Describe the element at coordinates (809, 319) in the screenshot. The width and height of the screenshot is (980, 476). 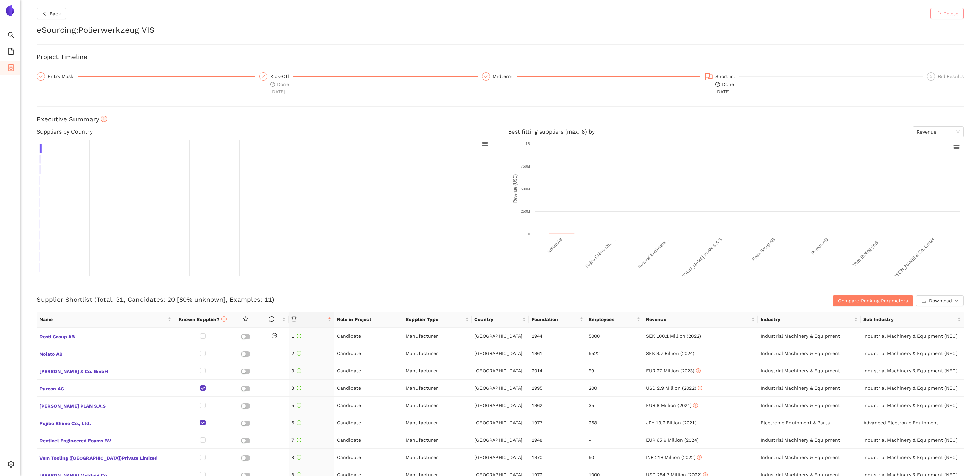
I see `th: this column's title is Industry,this column is sortable` at that location.